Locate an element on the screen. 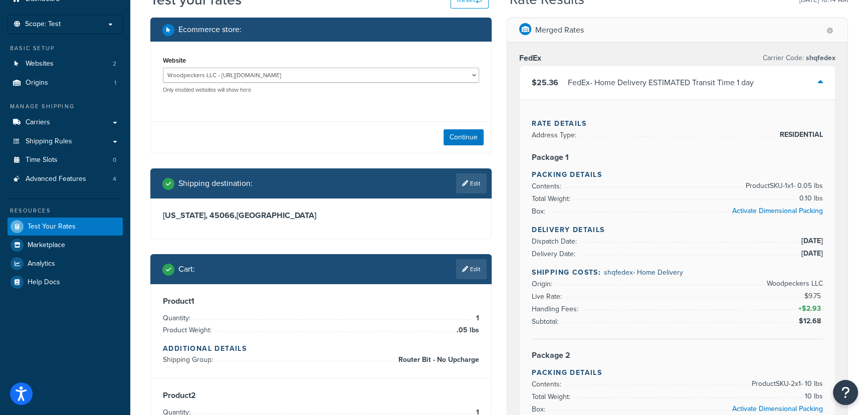 This screenshot has width=868, height=415. div: Basic Setup is located at coordinates (65, 48).